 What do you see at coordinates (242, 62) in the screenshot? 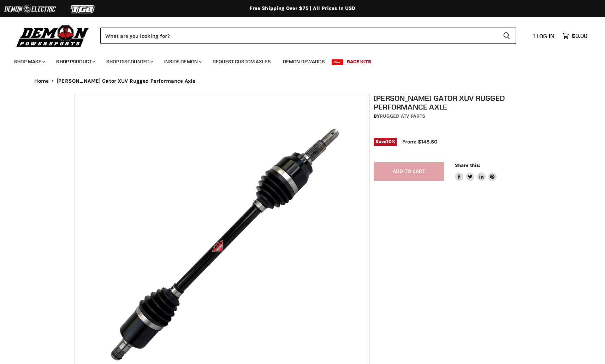
I see `a: Request Custom Axles` at bounding box center [242, 62].